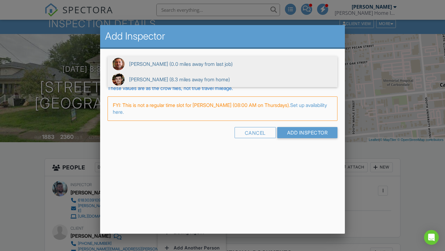 Image resolution: width=445 pixels, height=251 pixels. What do you see at coordinates (255, 133) in the screenshot?
I see `div: Cancel` at bounding box center [255, 133].